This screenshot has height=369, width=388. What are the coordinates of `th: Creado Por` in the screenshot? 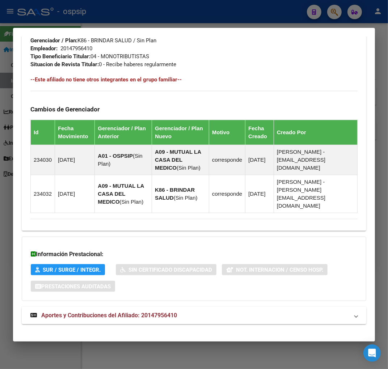 It's located at (315, 132).